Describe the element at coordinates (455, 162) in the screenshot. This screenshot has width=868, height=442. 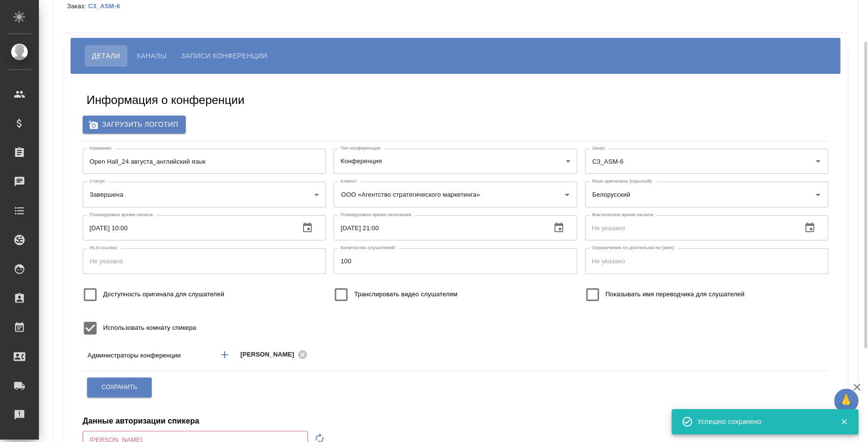
I see `div: Конференция` at that location.